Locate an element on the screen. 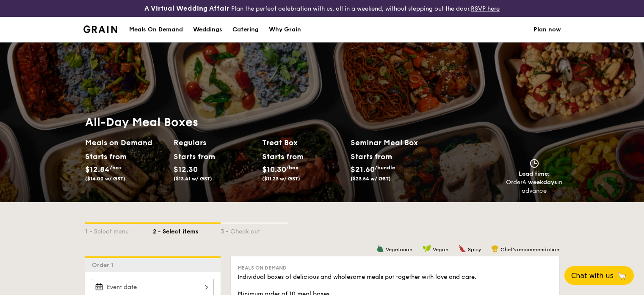 The image size is (644, 295). h4: A Virtual Wedding Affair is located at coordinates (187, 9).